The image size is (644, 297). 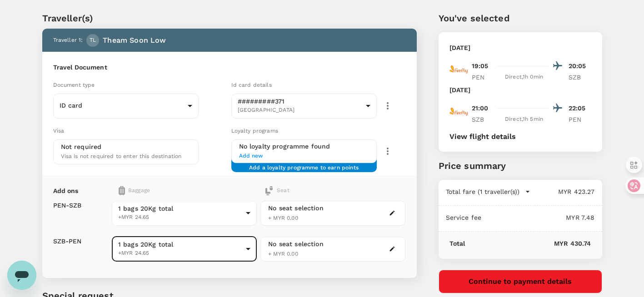 What do you see at coordinates (68, 241) in the screenshot?
I see `p: SZB - PEN` at bounding box center [68, 241].